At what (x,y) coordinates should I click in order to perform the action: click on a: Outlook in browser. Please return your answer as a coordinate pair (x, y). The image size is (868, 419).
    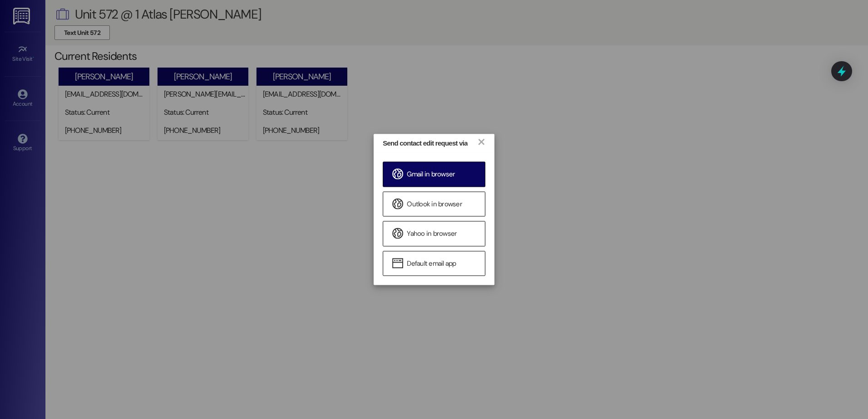
    Looking at the image, I should click on (434, 204).